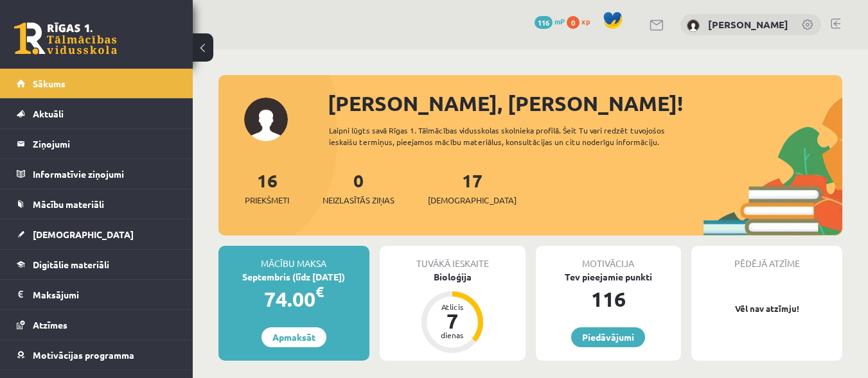 The width and height of the screenshot is (868, 378). Describe the element at coordinates (97, 113) in the screenshot. I see `a: Aktuāli` at that location.